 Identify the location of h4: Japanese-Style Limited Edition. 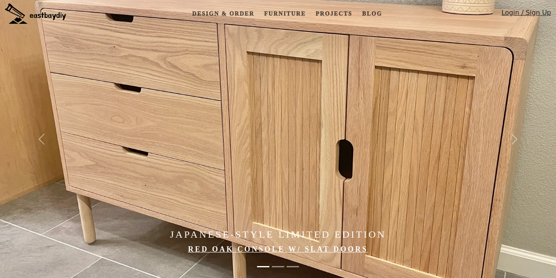
(278, 234).